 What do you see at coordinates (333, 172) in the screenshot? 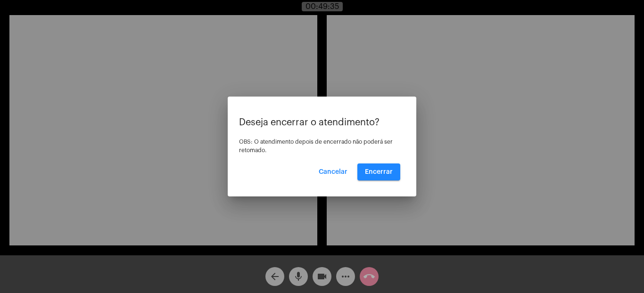
I see `span: Cancelar` at bounding box center [333, 172].